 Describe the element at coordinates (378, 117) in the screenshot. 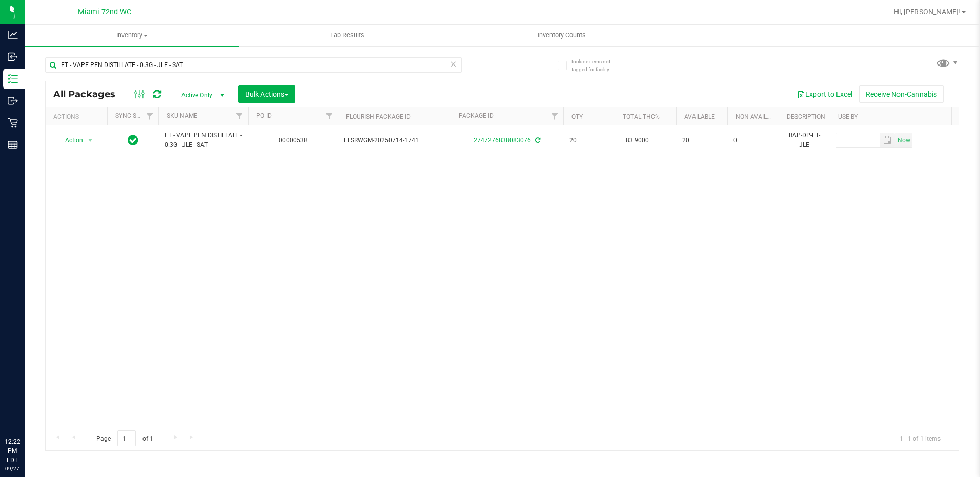

I see `a: Flourish Package ID` at that location.